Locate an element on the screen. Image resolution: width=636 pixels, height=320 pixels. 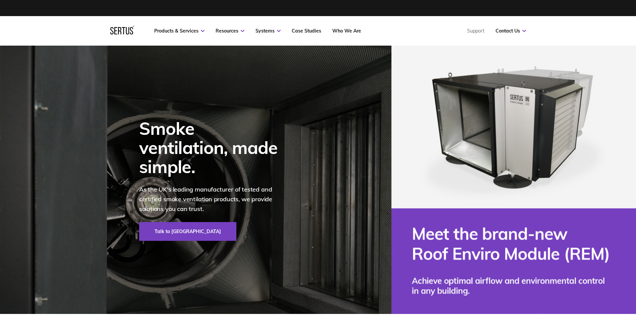
a: Resources is located at coordinates (230, 31).